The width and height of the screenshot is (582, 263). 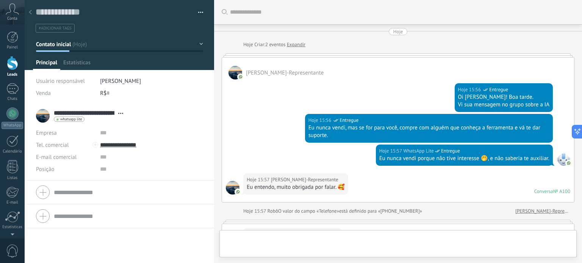 What do you see at coordinates (65, 169) in the screenshot?
I see `div: Posição` at bounding box center [65, 169].